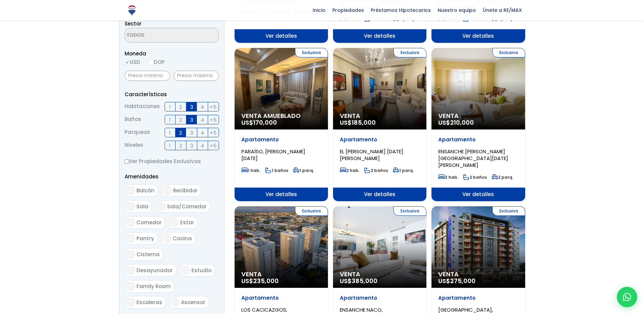  I want to click on label: Ver Propiedades Exclusivas, so click(172, 161).